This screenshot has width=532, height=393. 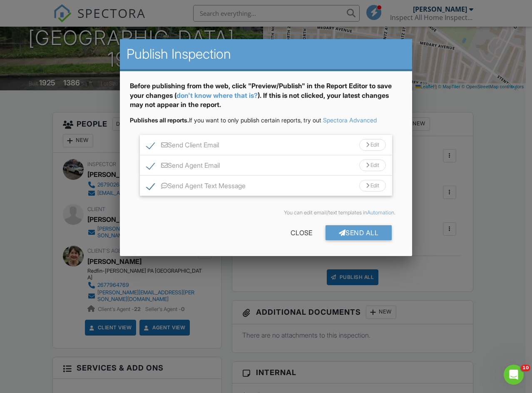 What do you see at coordinates (183, 146) in the screenshot?
I see `label: Send Client Email` at bounding box center [183, 146].